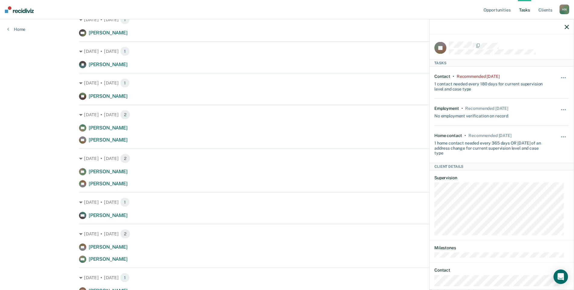  What do you see at coordinates (501, 270) in the screenshot?
I see `dt: Contact` at bounding box center [501, 270].